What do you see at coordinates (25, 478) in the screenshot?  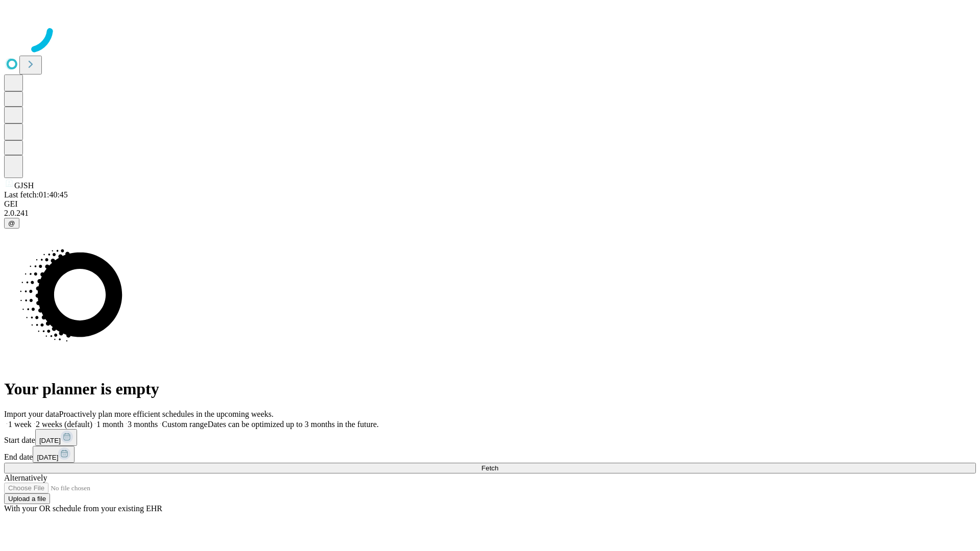 I see `span: Alternatively` at bounding box center [25, 478].